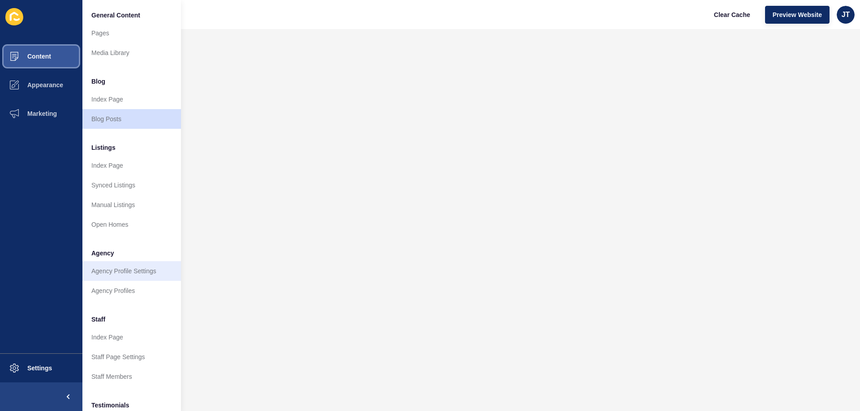 The image size is (860, 411). Describe the element at coordinates (98, 81) in the screenshot. I see `span: Blog` at that location.